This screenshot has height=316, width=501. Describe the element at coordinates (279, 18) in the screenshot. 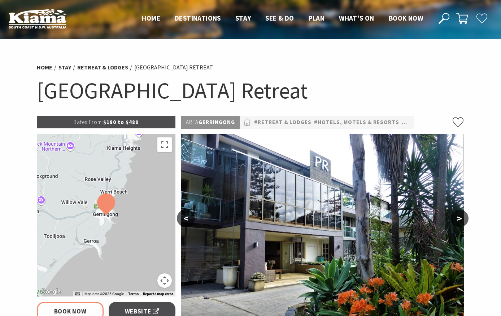

I see `span: See & Do` at that location.